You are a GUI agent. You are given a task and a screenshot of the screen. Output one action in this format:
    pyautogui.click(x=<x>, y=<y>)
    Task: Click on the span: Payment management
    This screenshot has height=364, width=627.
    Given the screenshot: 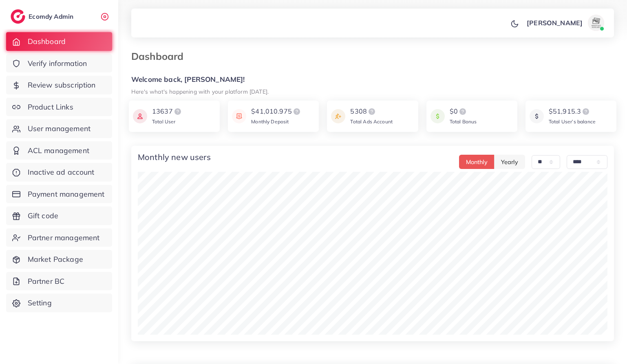 What is the action you would take?
    pyautogui.click(x=66, y=195)
    